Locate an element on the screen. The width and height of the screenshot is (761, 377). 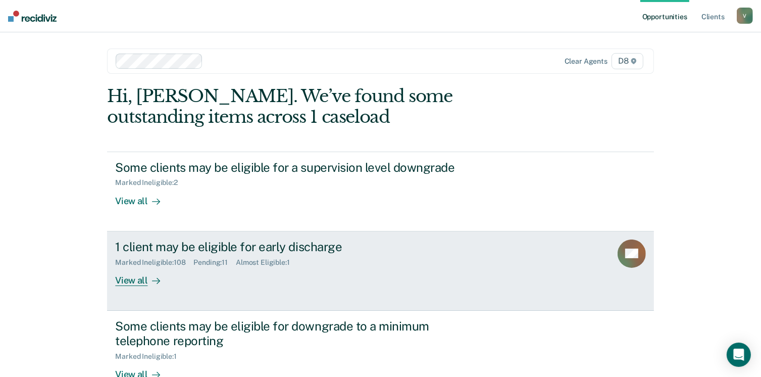
a: 1 client may be eligible for early dischargeMarked Ineligible:108Pending:11Almost Eligible:1View all is located at coordinates (380, 271).